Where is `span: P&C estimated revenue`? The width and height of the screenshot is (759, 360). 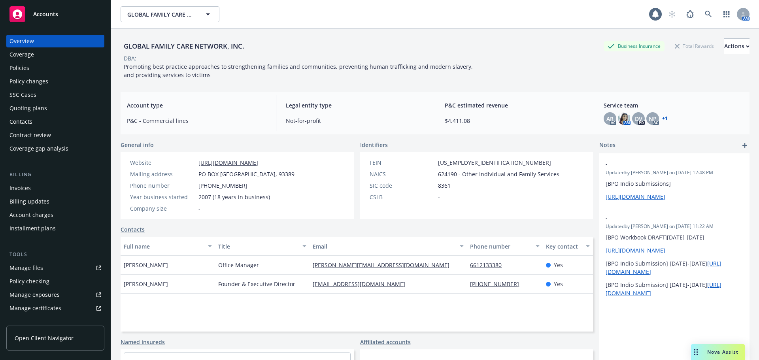 span: P&C estimated revenue is located at coordinates (514, 105).